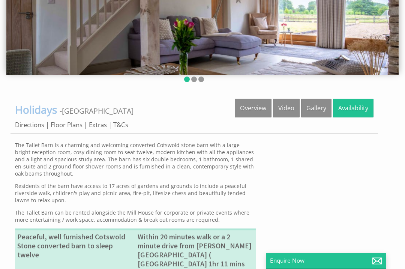  I want to click on a: T&Cs, so click(121, 125).